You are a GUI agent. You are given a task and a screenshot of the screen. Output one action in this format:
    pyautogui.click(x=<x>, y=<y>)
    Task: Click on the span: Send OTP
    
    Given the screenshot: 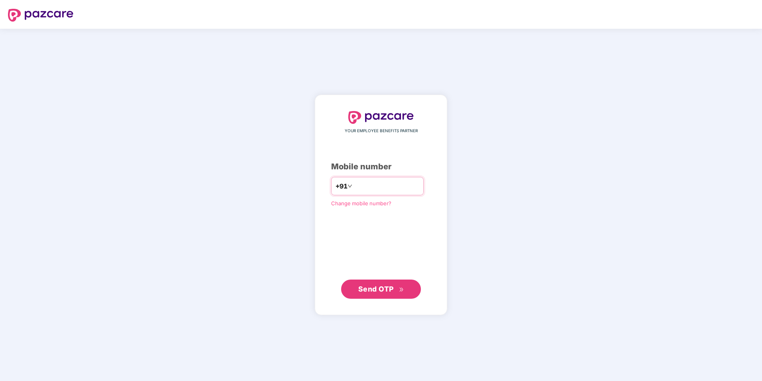 What is the action you would take?
    pyautogui.click(x=376, y=288)
    